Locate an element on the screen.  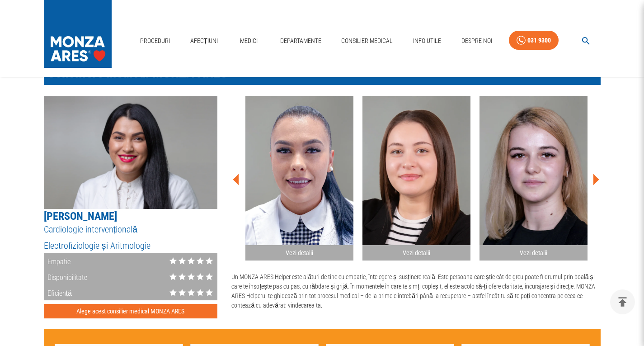
p: Un MONZA ARES Helper este alături de tine cu empatie, înțelegere și susținere reală. Este persoan... is located at coordinates (416, 292).